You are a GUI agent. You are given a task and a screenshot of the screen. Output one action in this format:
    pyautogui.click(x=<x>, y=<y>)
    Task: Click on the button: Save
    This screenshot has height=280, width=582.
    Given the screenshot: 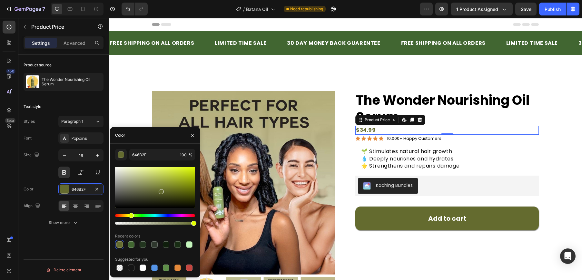 What is the action you would take?
    pyautogui.click(x=526, y=9)
    